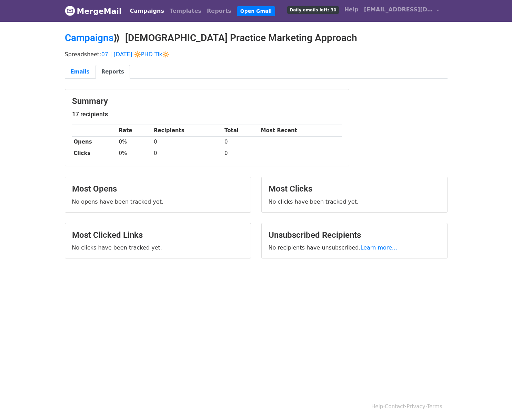  What do you see at coordinates (94, 142) in the screenshot?
I see `th: Opens` at bounding box center [94, 142].